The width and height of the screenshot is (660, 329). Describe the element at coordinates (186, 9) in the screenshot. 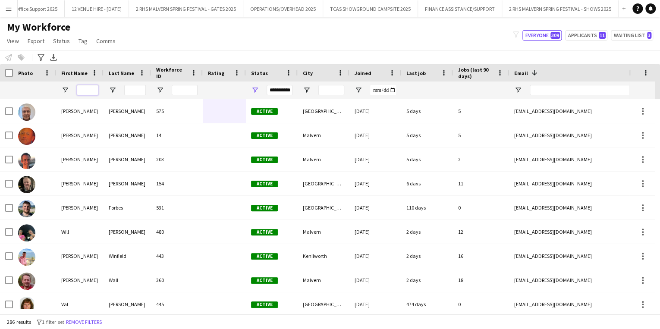

I see `button: 2 RHS MALVERN SPRING FESTIVAL - GATES 2025` at that location.